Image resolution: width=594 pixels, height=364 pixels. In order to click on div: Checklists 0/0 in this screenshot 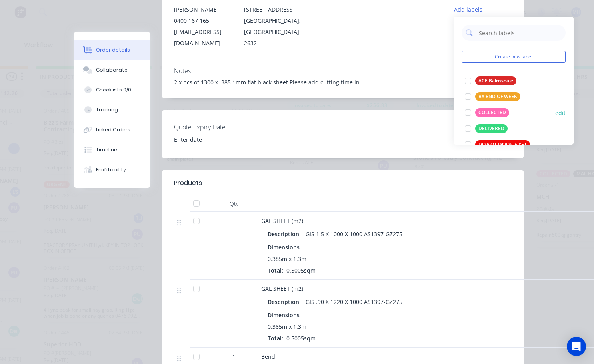, I will do `click(114, 90)`.